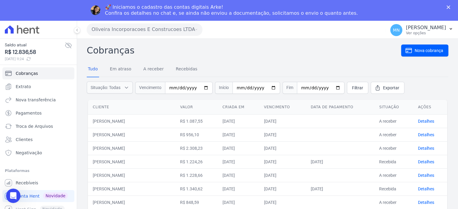 The height and width of the screenshot is (209, 458). What do you see at coordinates (35, 52) in the screenshot?
I see `span: R$ 12.836,58` at bounding box center [35, 52].